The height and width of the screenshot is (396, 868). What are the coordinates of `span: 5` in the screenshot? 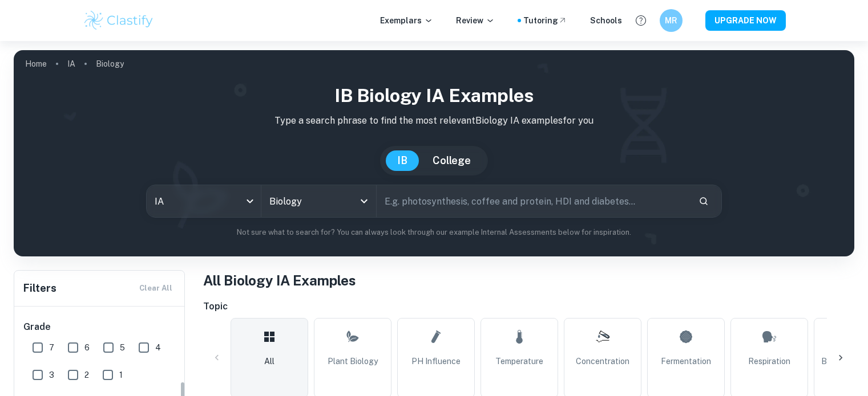 It's located at (122, 348).